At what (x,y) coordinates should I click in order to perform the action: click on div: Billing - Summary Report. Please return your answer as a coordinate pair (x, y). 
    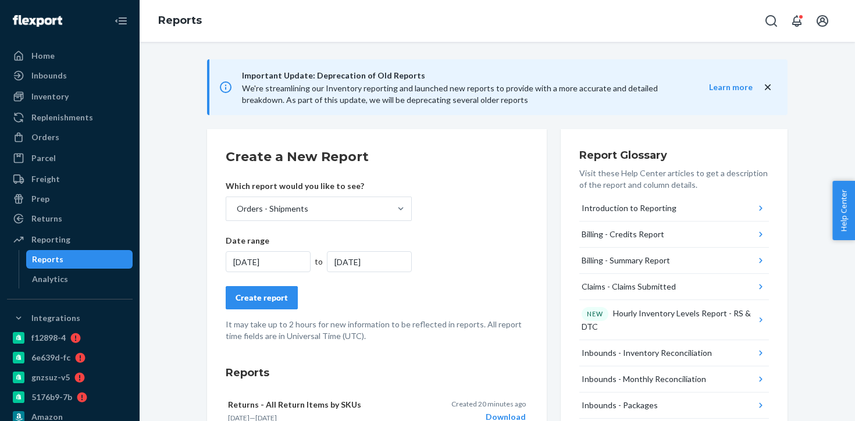
    Looking at the image, I should click on (626, 261).